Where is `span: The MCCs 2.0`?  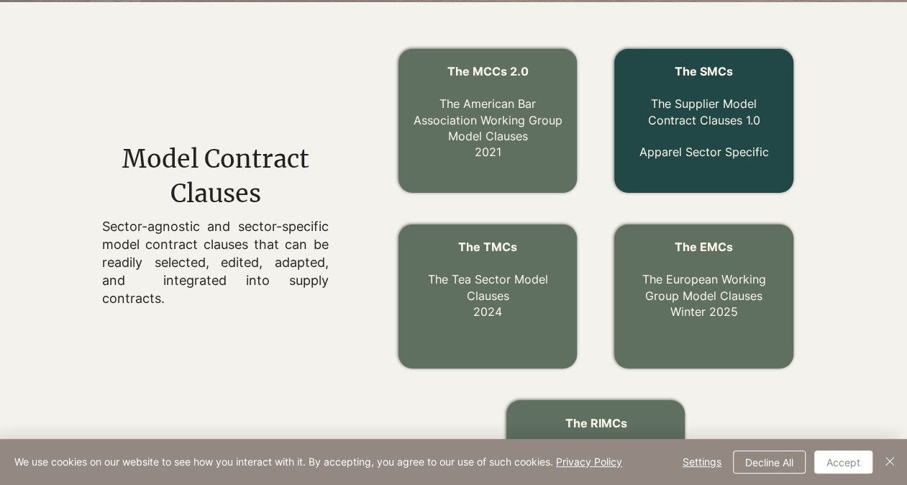 span: The MCCs 2.0 is located at coordinates (488, 71).